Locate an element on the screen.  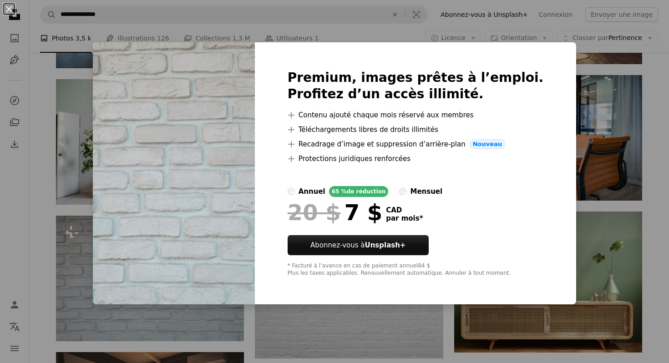
span: 20 $ is located at coordinates (314, 213).